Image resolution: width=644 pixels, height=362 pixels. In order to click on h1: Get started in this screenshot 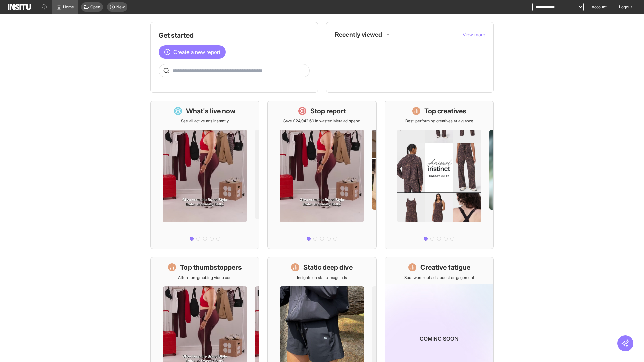, I will do `click(234, 35)`.